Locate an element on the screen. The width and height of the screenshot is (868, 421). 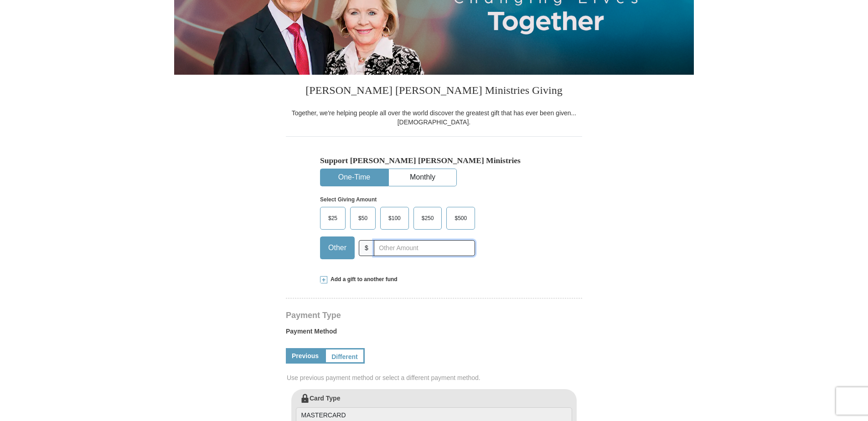
input: Other Amount is located at coordinates (425, 248).